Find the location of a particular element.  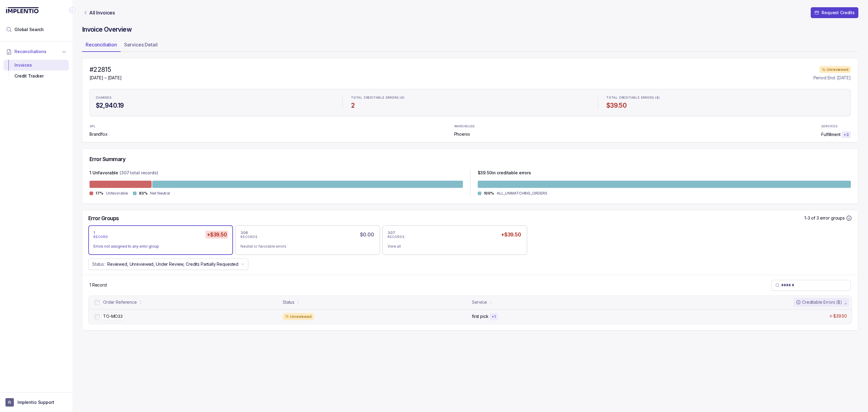

p: Brandfox is located at coordinates (99, 134).